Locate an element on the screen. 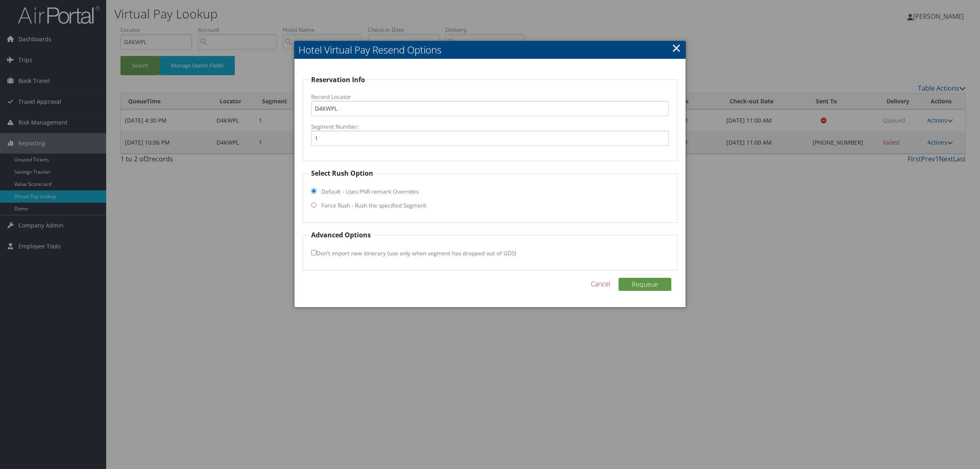 The height and width of the screenshot is (469, 980). input: Don't import new itinerary (use only when segment has dropped out of GDS) is located at coordinates (313, 252).